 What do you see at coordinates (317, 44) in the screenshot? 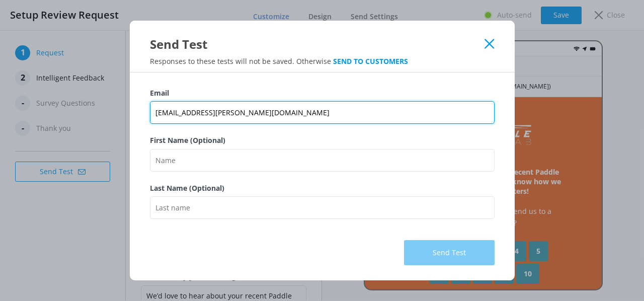
I see `div: Send Test` at bounding box center [317, 44].